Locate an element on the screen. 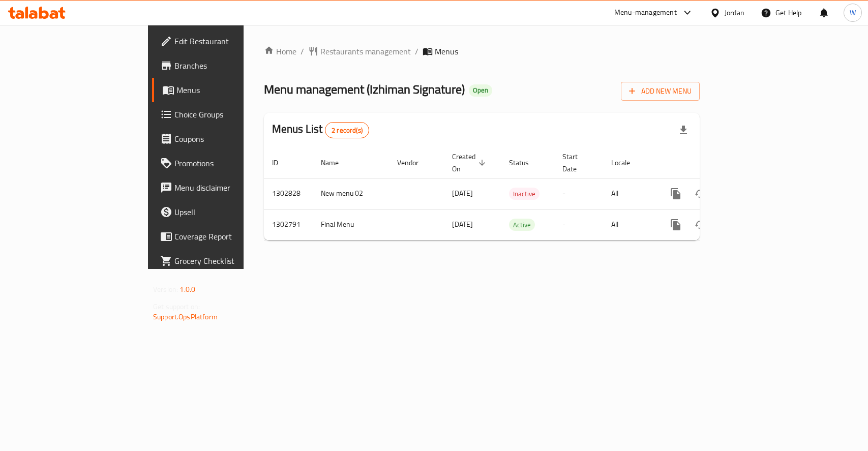  a: Menus is located at coordinates (222, 90).